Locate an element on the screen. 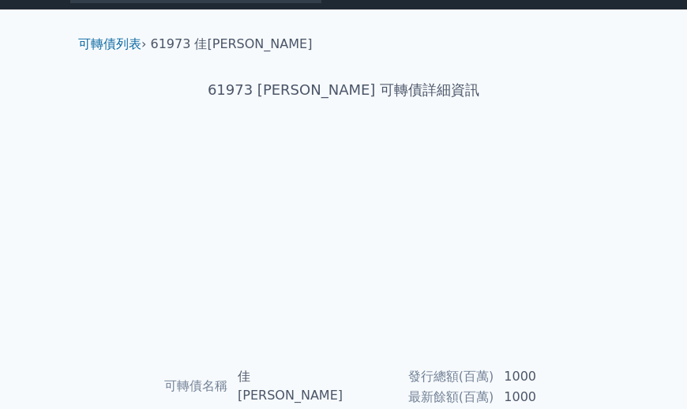  td: 可轉債名稱 is located at coordinates (156, 386).